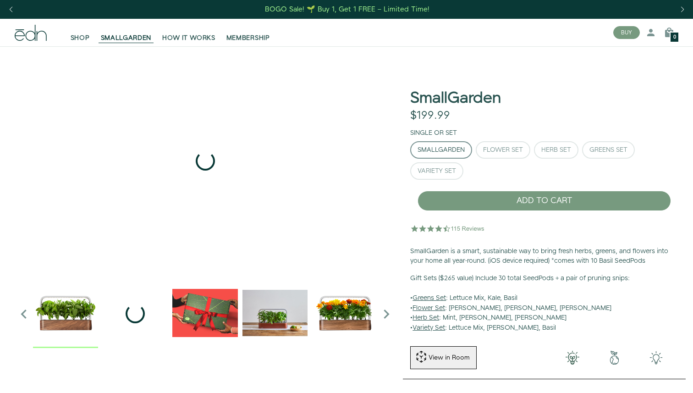 This screenshot has width=693, height=393. Describe the element at coordinates (572, 357) in the screenshot. I see `img: 001-light-bulb.png` at that location.